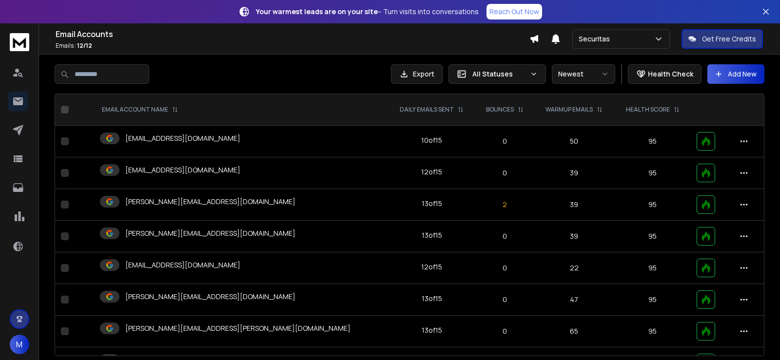 The height and width of the screenshot is (360, 780). What do you see at coordinates (417, 74) in the screenshot?
I see `button: Export` at bounding box center [417, 74].